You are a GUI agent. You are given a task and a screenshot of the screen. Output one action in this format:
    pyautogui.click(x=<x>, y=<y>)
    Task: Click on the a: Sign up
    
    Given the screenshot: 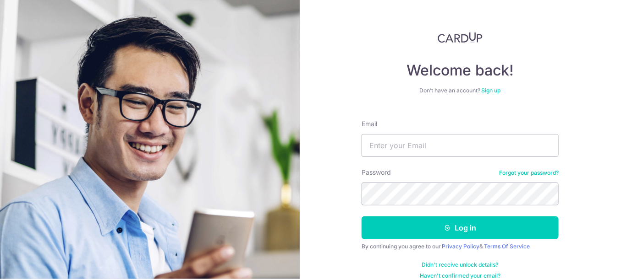 What is the action you would take?
    pyautogui.click(x=491, y=90)
    